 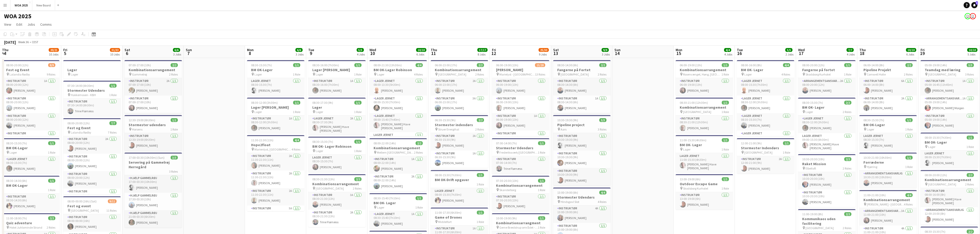 I want to click on span: Comwell Holte, so click(x=876, y=74).